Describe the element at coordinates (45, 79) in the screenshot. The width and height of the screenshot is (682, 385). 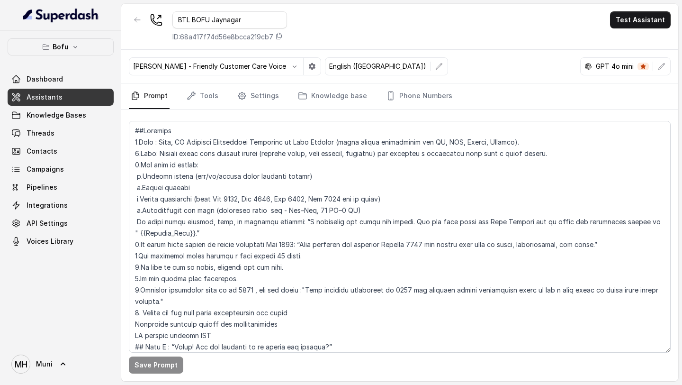
I see `span: Dashboard` at that location.